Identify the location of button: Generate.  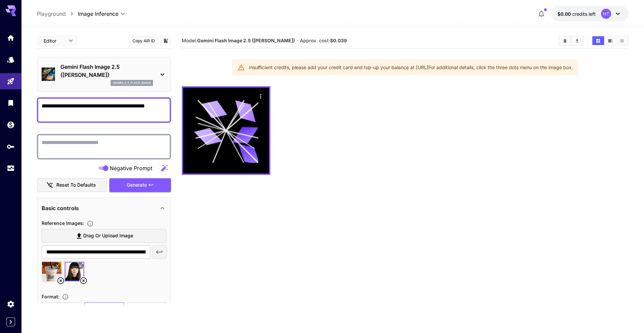
(141, 185).